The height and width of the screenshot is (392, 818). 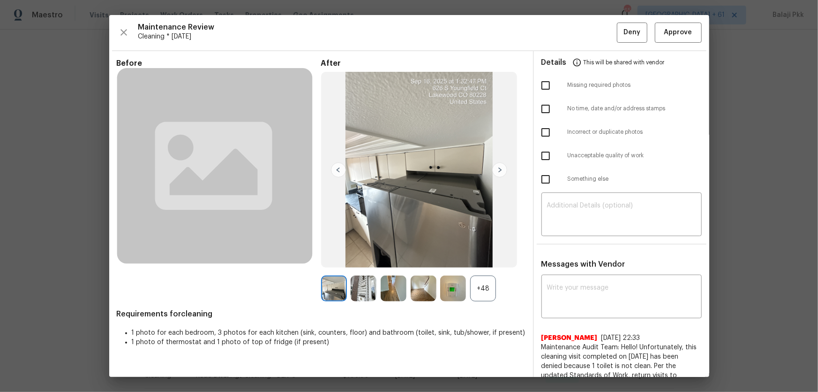 I want to click on span: Messages with Vendor, so click(x=583, y=264).